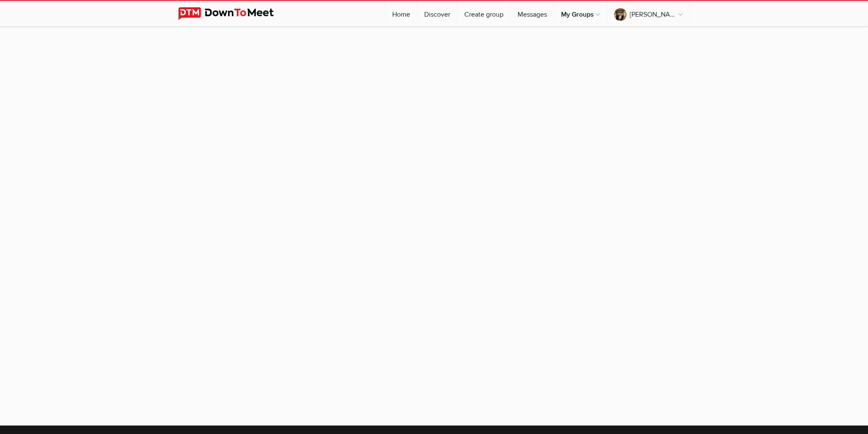 The width and height of the screenshot is (868, 434). What do you see at coordinates (401, 14) in the screenshot?
I see `a: Home` at bounding box center [401, 14].